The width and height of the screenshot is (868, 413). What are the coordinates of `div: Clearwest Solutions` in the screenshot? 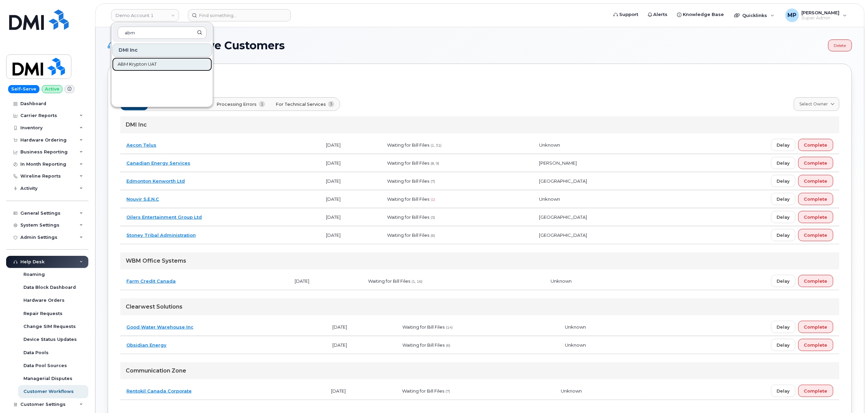 It's located at (480, 307).